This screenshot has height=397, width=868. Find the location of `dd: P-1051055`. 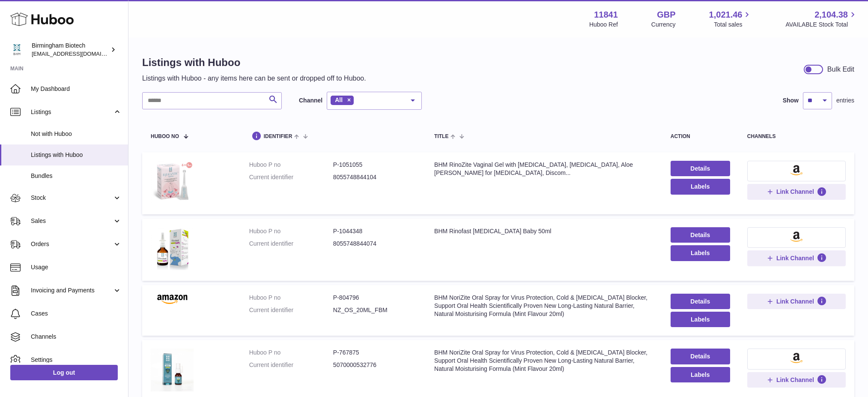

dd: P-1051055 is located at coordinates (375, 164).